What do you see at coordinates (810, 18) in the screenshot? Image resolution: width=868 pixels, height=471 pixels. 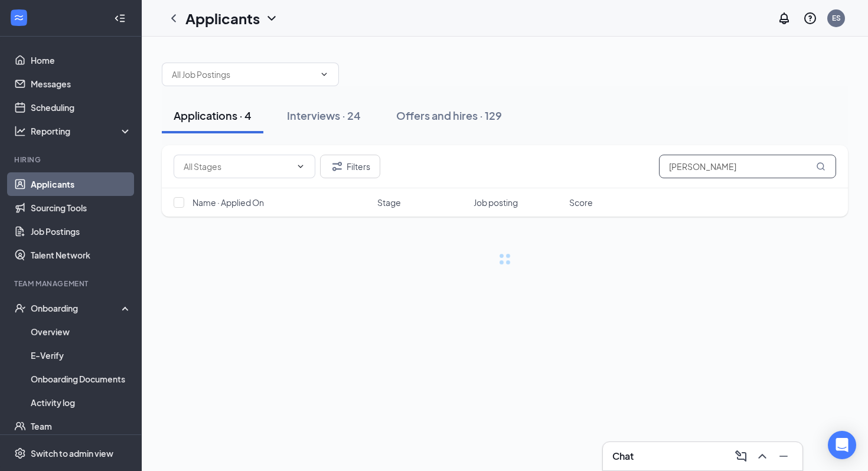 I see `svg: QuestionInfo` at bounding box center [810, 18].